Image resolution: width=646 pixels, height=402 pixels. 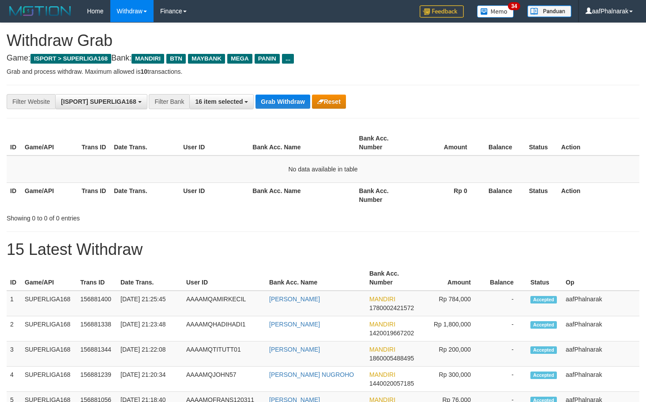 I want to click on img: MOTION_logo.png, so click(x=40, y=11).